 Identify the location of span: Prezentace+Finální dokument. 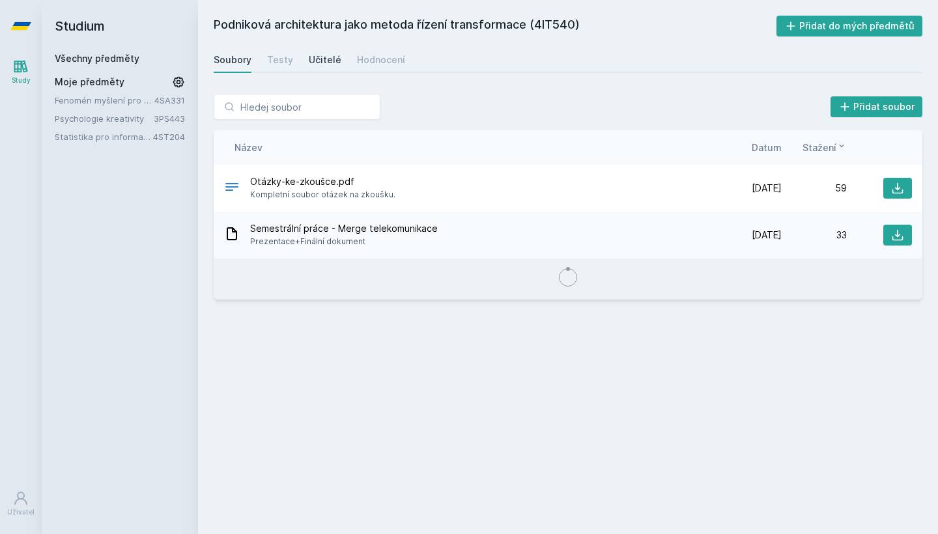
(344, 242).